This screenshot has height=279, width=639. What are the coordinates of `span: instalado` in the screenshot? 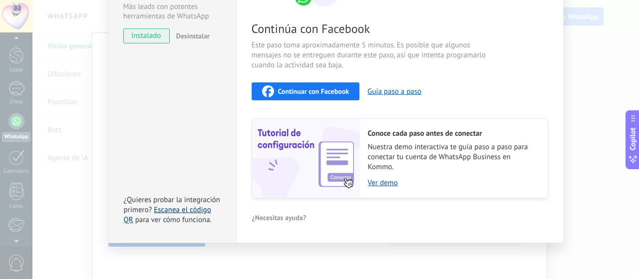 It's located at (146, 36).